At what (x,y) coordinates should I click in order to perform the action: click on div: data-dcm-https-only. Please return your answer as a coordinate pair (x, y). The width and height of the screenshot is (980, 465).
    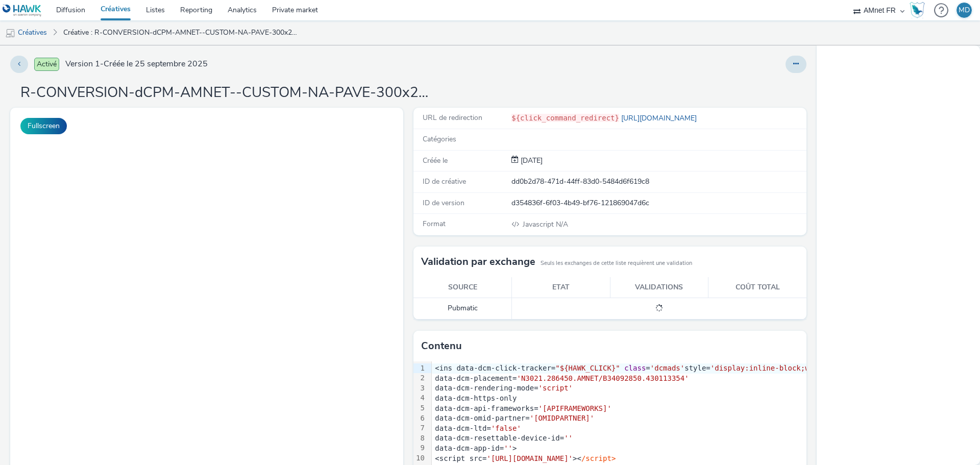
    Looking at the image, I should click on (672, 399).